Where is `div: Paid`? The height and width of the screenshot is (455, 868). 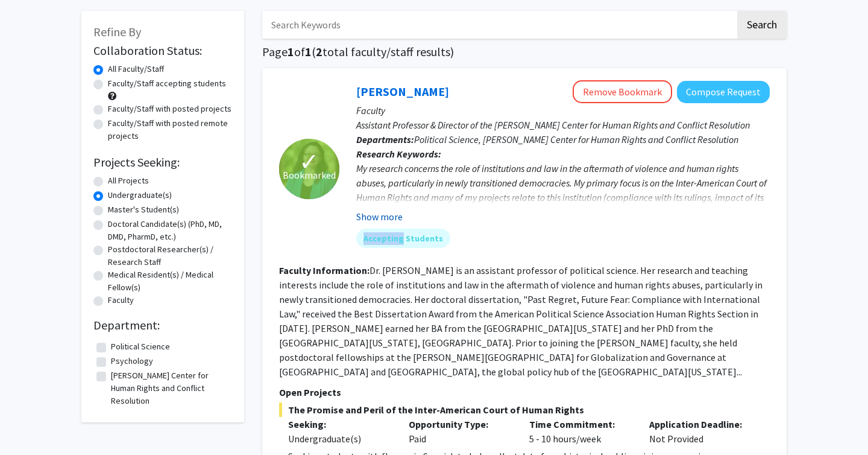 div: Paid is located at coordinates (460, 431).